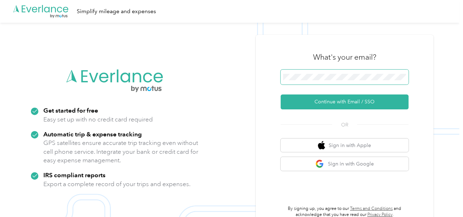  Describe the element at coordinates (345, 164) in the screenshot. I see `button: google logoSign in with Google` at that location.